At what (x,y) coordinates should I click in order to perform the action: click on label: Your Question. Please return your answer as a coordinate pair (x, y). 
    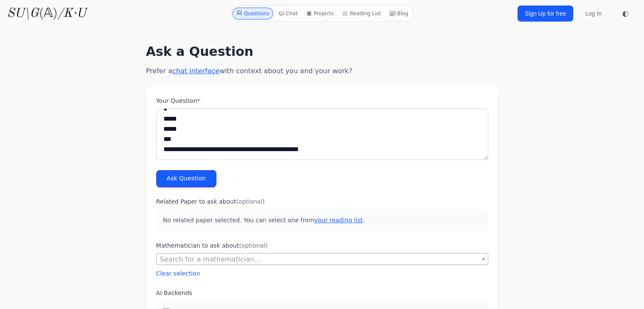
    Looking at the image, I should click on (322, 101).